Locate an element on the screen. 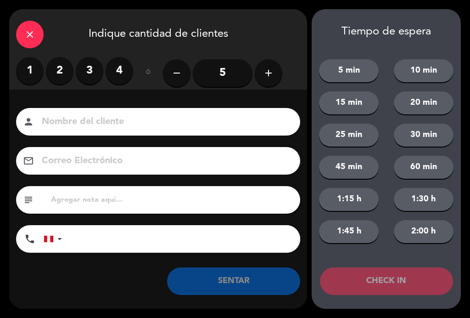 This screenshot has width=470, height=318. input: Correo Electrónico is located at coordinates (164, 161).